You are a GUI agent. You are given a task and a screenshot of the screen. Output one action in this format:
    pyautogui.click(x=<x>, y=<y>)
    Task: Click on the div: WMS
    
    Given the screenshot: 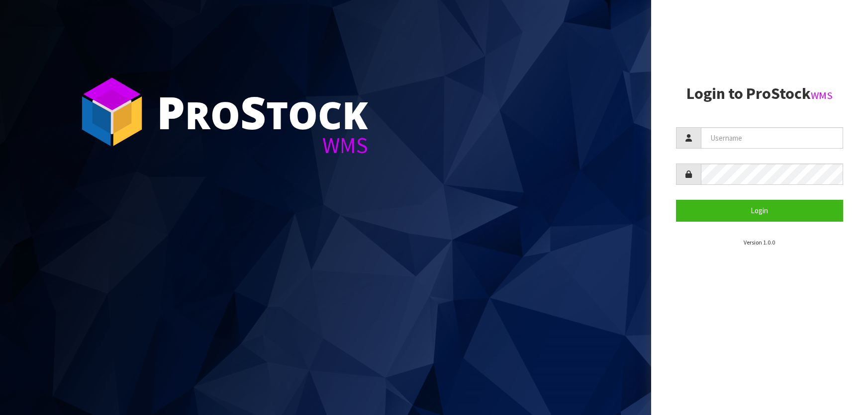 What is the action you would take?
    pyautogui.click(x=262, y=145)
    